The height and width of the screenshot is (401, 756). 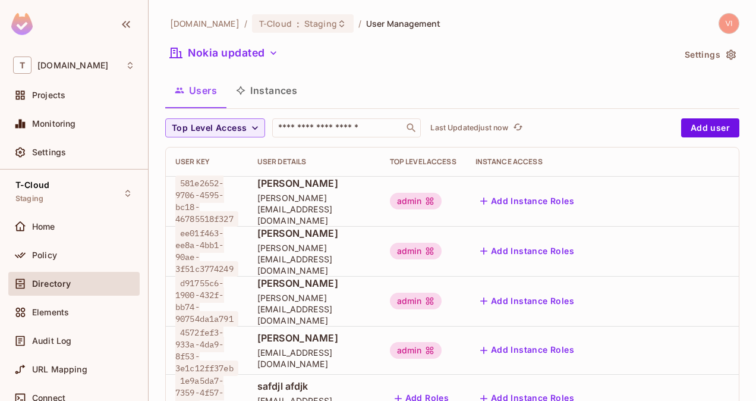 What do you see at coordinates (517, 128) in the screenshot?
I see `span: Click to refresh data` at bounding box center [517, 128].